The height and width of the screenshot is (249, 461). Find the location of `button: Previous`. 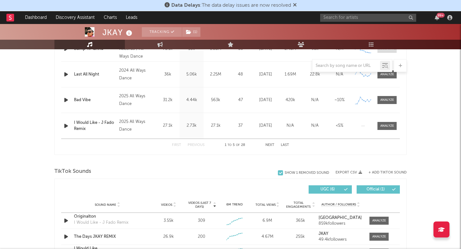

button: Previous is located at coordinates (196, 145).